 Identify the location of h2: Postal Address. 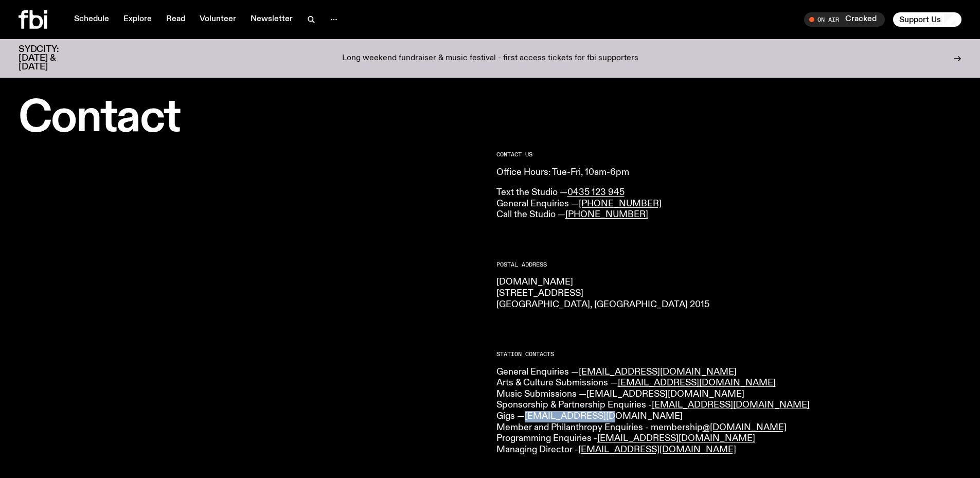
(729, 264).